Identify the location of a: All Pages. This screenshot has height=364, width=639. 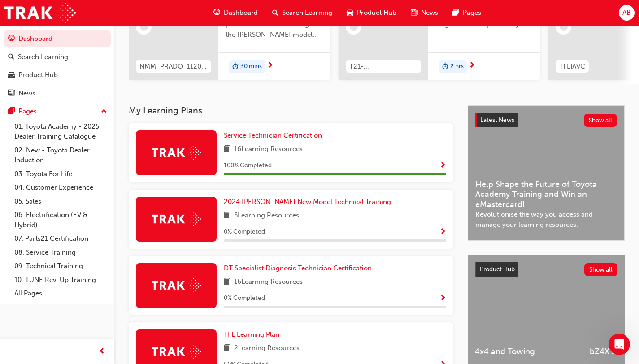
(60, 293).